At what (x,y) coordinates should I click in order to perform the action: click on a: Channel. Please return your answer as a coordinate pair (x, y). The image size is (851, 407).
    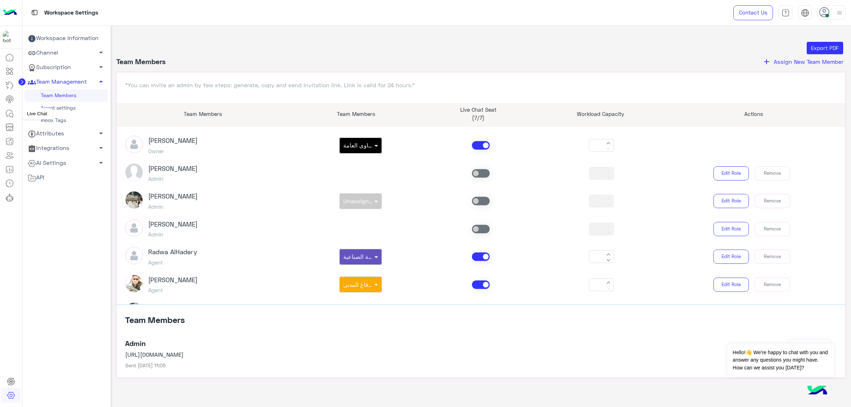
    Looking at the image, I should click on (66, 53).